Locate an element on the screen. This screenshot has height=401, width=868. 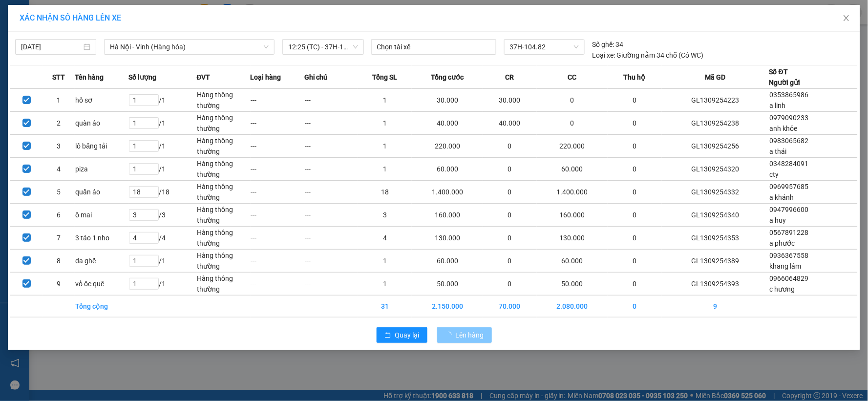
span: CR is located at coordinates (510, 77).